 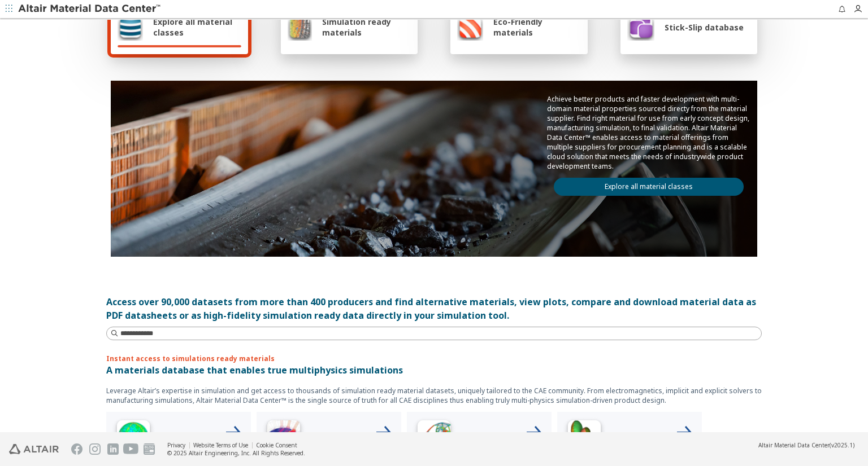 I want to click on img: Structural Analyses Icon, so click(x=434, y=439).